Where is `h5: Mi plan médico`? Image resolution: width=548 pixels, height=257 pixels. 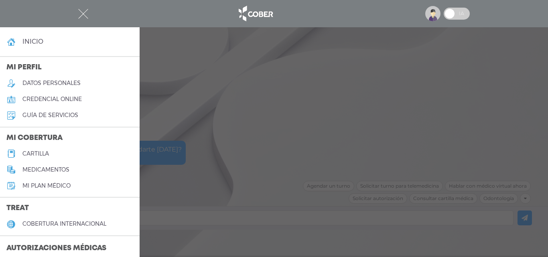
h5: Mi plan médico is located at coordinates (47, 186).